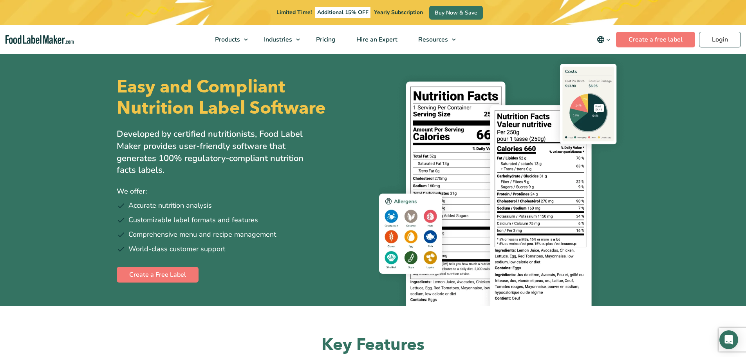  Describe the element at coordinates (376, 40) in the screenshot. I see `span: Hire an Expert` at that location.